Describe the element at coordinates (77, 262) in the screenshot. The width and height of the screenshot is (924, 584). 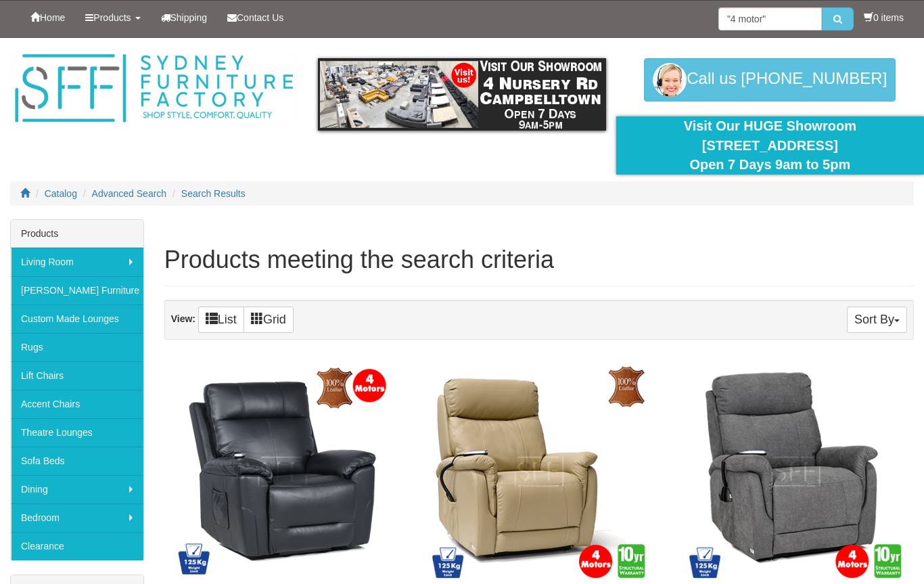
I see `a: Living Room` at that location.